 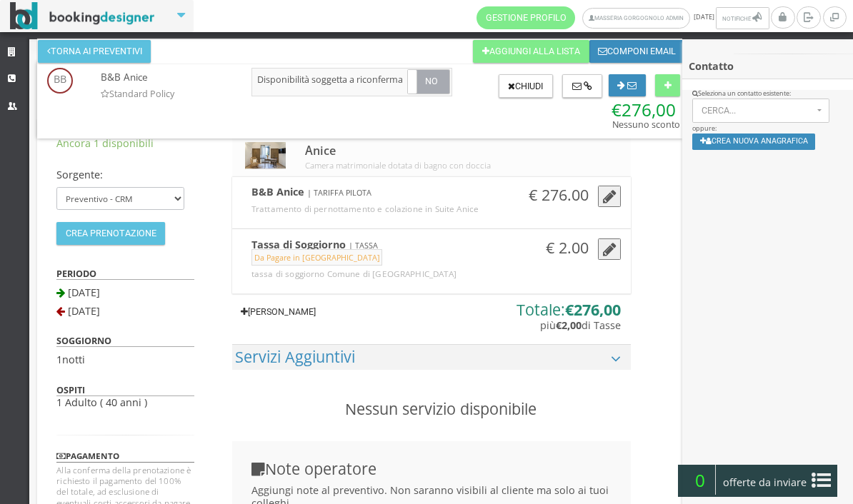 I want to click on span: Cerca..., so click(x=757, y=111).